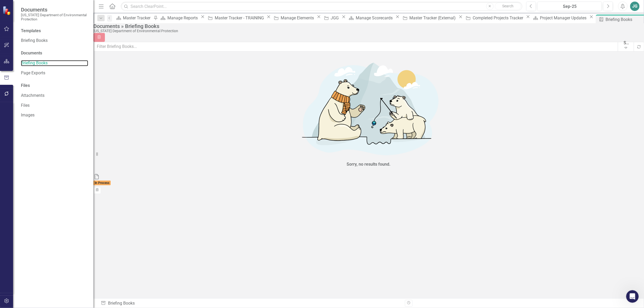 The height and width of the screenshot is (308, 644). What do you see at coordinates (119, 303) in the screenshot?
I see `div: Briefing Books` at bounding box center [119, 303].